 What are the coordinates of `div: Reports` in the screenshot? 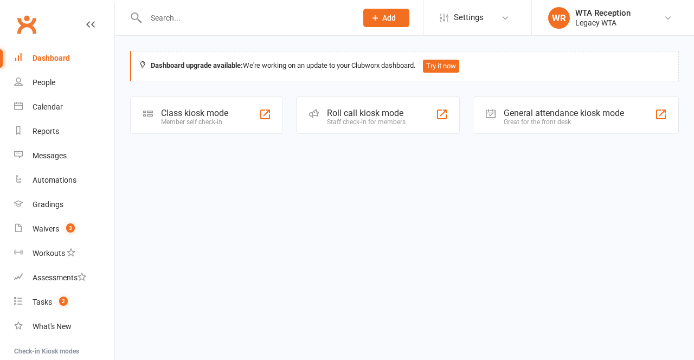 It's located at (46, 131).